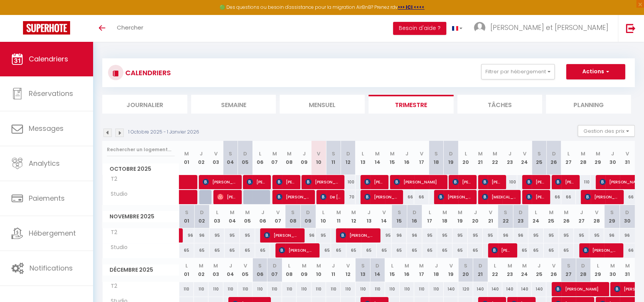 This screenshot has height=302, width=644. What do you see at coordinates (369, 216) in the screenshot?
I see `th: 13` at bounding box center [369, 216].